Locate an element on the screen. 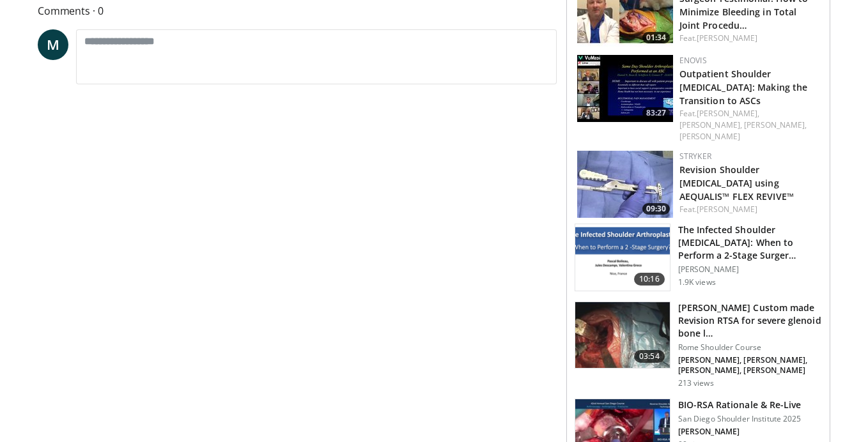 The width and height of the screenshot is (868, 442). p: San Diego Shoulder Institute 2025 is located at coordinates (739, 419).